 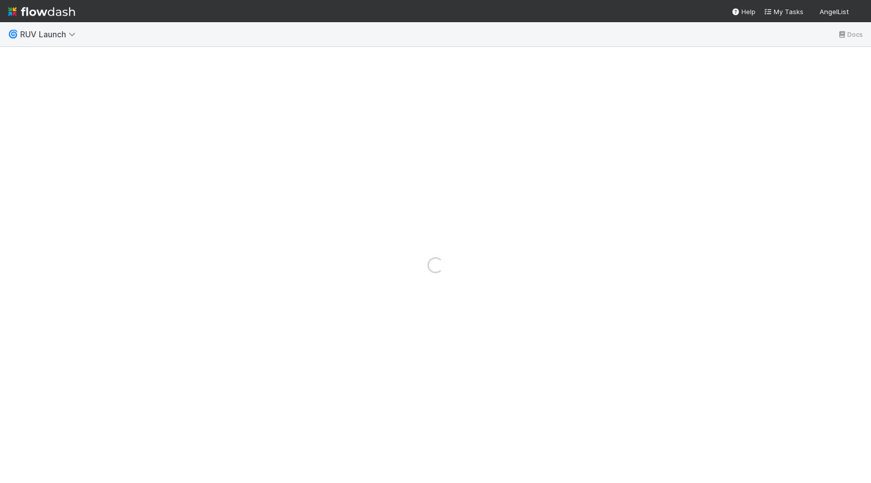 What do you see at coordinates (41, 12) in the screenshot?
I see `img: logo-inverted-e16ddd16eac7371096b0.svg` at bounding box center [41, 12].